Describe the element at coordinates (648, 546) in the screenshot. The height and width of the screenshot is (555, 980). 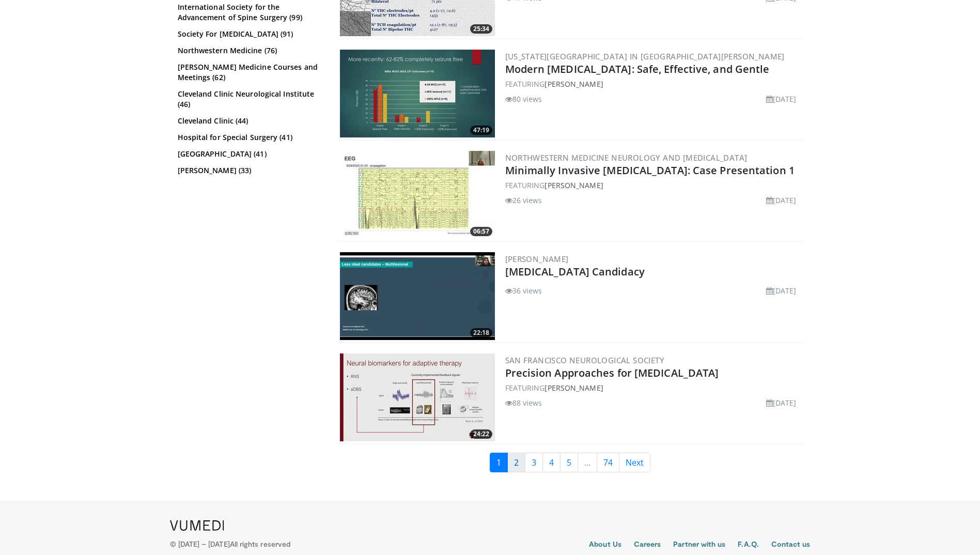
I see `a: Careers` at that location.